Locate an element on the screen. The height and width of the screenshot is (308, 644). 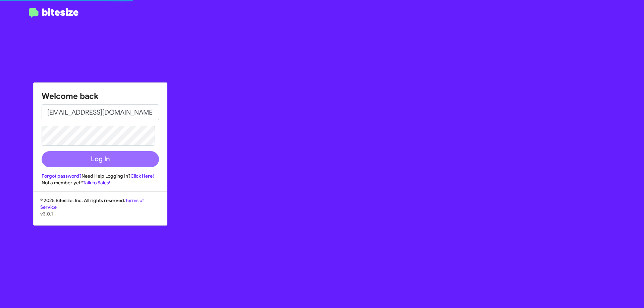
a: Click Here! is located at coordinates (142, 176).